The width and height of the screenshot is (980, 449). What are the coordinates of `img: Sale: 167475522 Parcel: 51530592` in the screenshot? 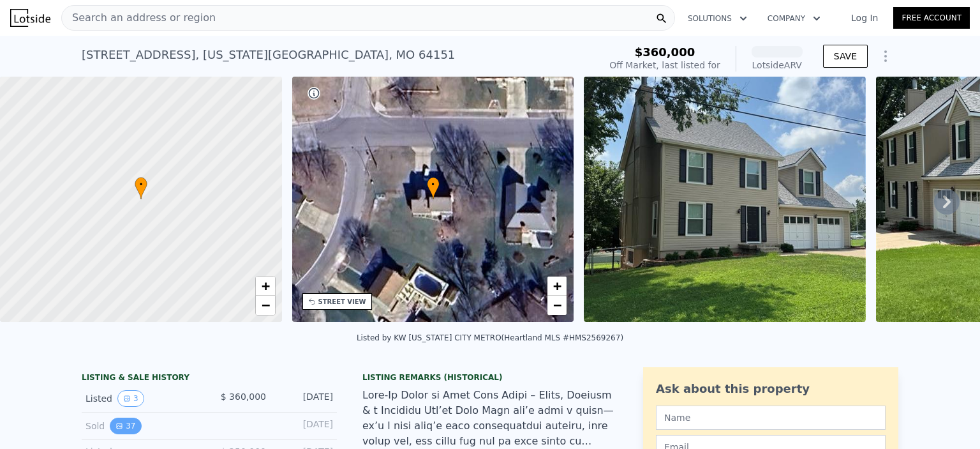 It's located at (725, 199).